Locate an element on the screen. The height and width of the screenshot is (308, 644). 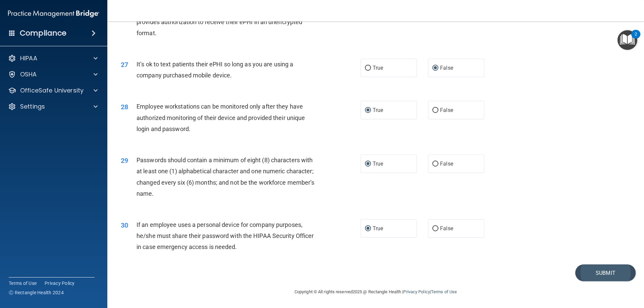
div: 2 is located at coordinates (635, 39).